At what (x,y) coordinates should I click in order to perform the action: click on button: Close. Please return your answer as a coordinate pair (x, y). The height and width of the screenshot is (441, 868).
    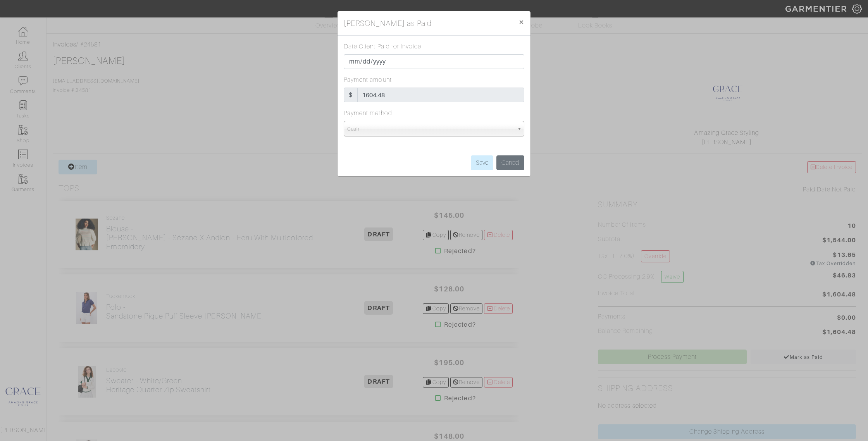
    Looking at the image, I should click on (521, 22).